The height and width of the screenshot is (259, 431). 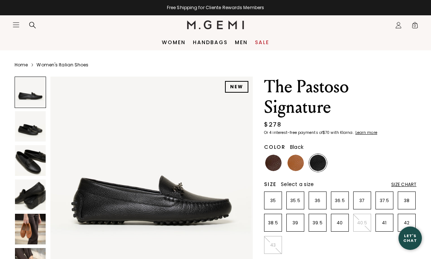 I want to click on span: Select a size, so click(x=297, y=184).